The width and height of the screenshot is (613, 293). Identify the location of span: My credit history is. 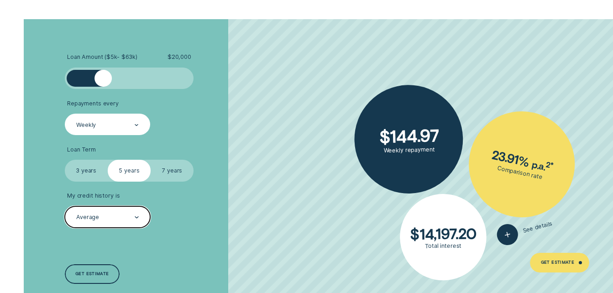
(94, 196).